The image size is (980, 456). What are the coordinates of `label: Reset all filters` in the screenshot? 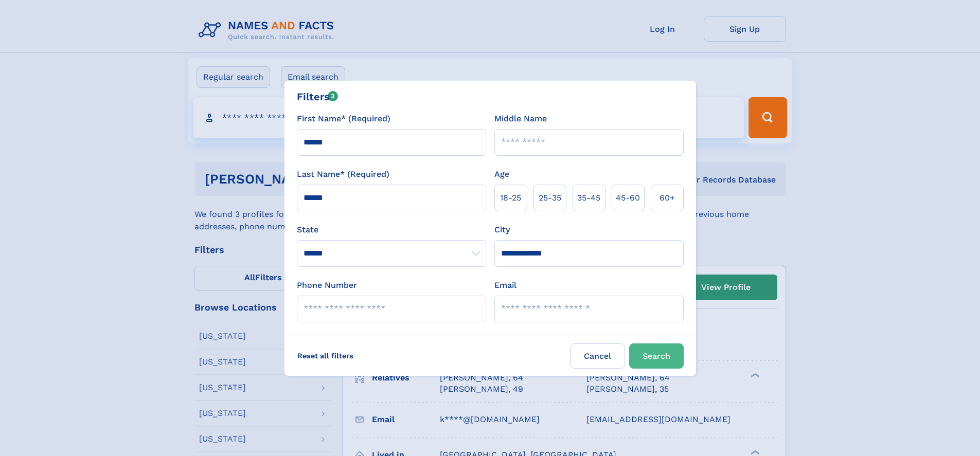 It's located at (325, 356).